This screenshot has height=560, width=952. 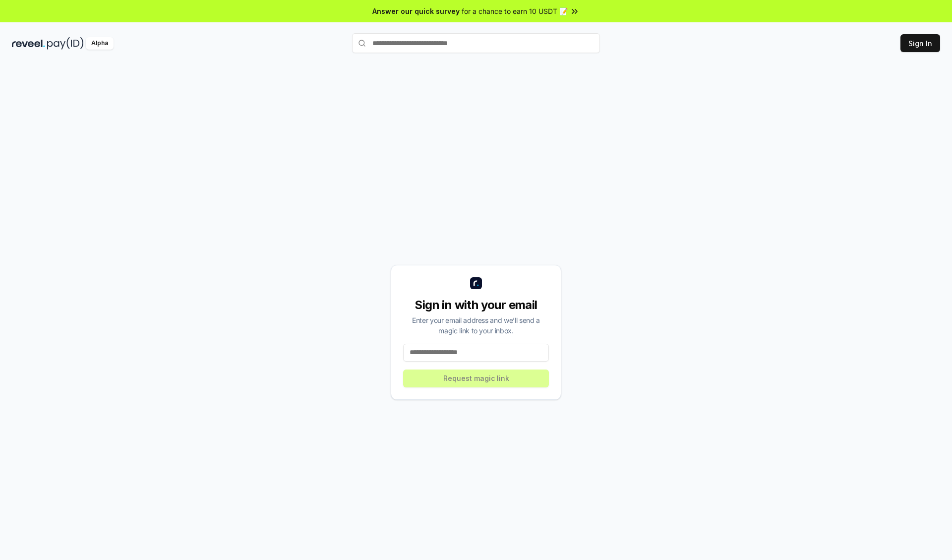 I want to click on img: logo_small, so click(x=476, y=283).